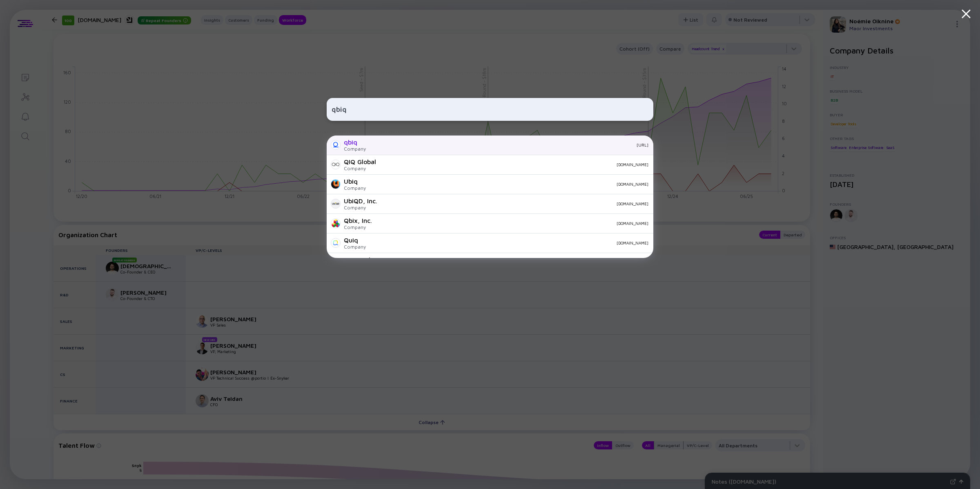 This screenshot has width=980, height=489. What do you see at coordinates (358, 220) in the screenshot?
I see `div: Qbix, Inc.` at bounding box center [358, 220].